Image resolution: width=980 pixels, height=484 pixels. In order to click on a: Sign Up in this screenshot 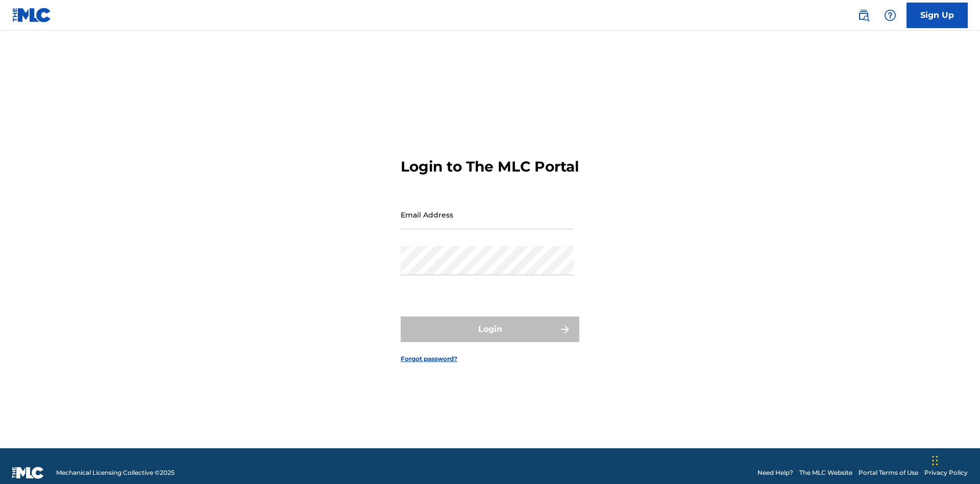, I will do `click(937, 15)`.